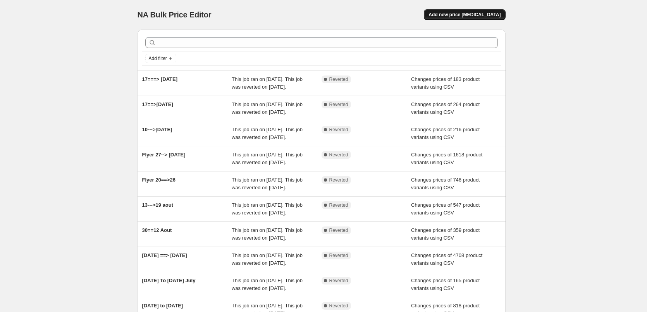 This screenshot has width=647, height=312. I want to click on button: Add filter, so click(161, 58).